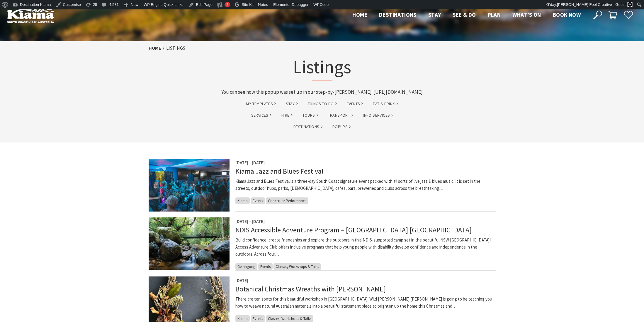  Describe the element at coordinates (287, 115) in the screenshot. I see `a: Hire` at that location.